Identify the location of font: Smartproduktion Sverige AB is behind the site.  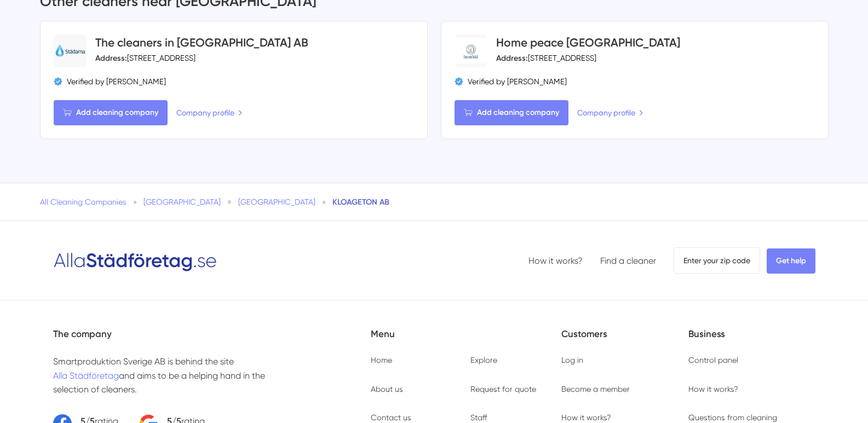
(143, 362).